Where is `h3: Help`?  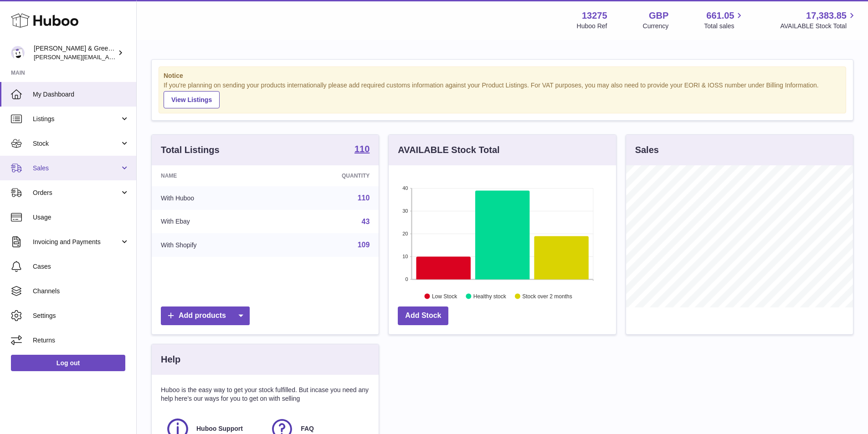
h3: Help is located at coordinates (170, 359).